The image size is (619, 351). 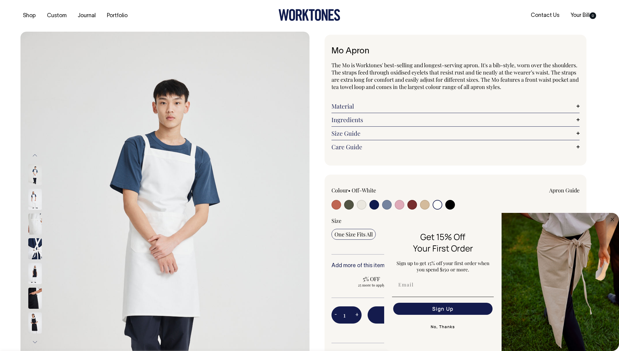 I want to click on a: Care Guide, so click(x=456, y=147).